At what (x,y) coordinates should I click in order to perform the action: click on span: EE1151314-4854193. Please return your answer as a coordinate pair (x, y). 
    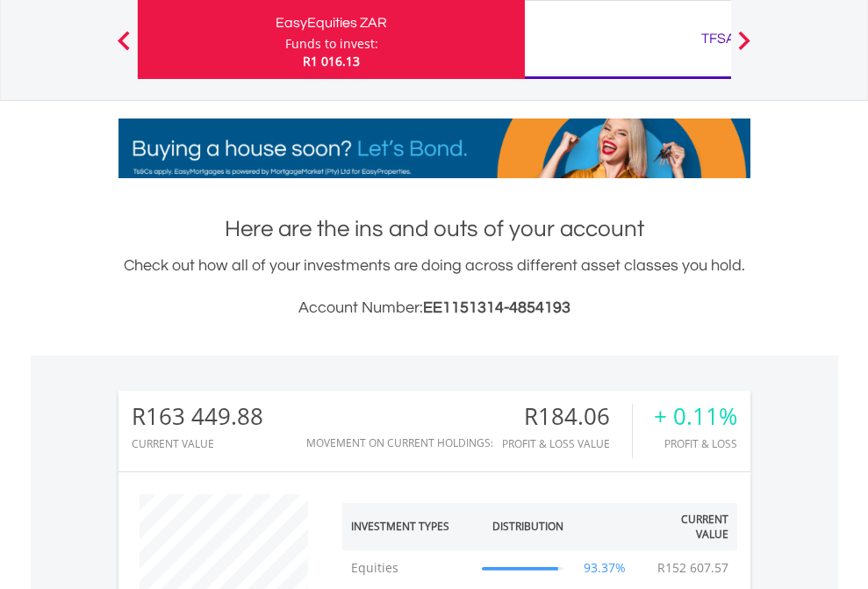
    Looking at the image, I should click on (497, 307).